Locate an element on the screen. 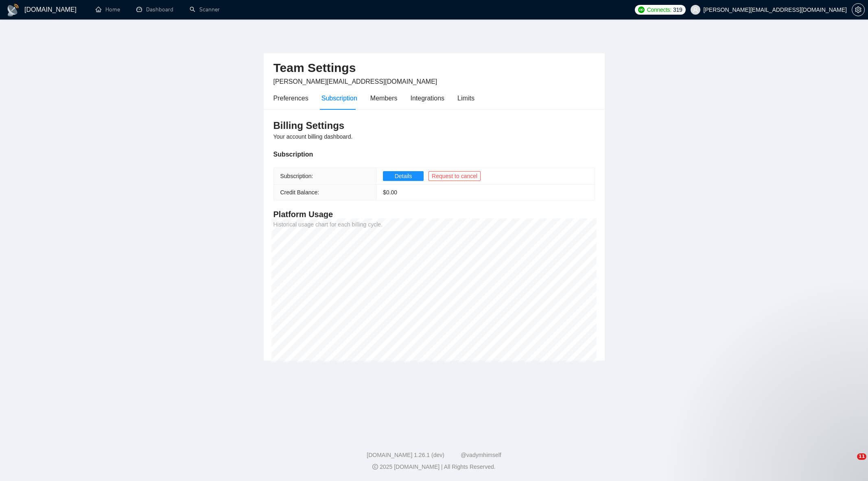 Image resolution: width=868 pixels, height=481 pixels. span: Your account billing dashboard. is located at coordinates (313, 136).